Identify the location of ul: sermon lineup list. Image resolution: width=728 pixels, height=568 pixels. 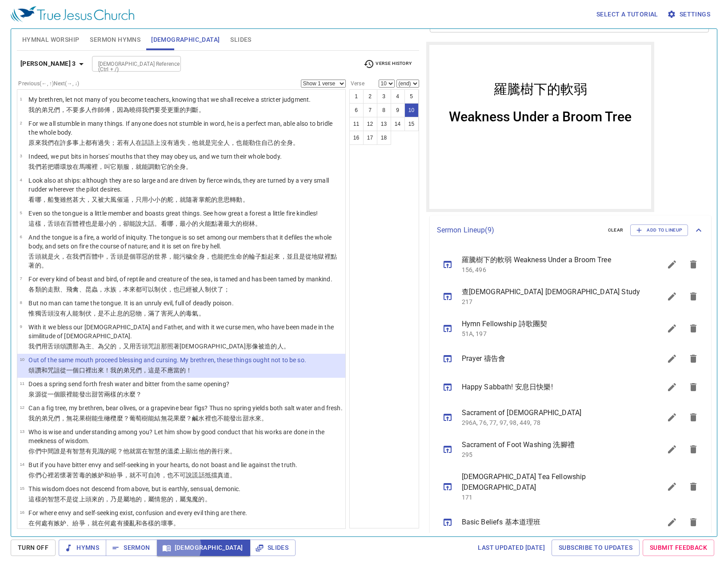
(570, 393).